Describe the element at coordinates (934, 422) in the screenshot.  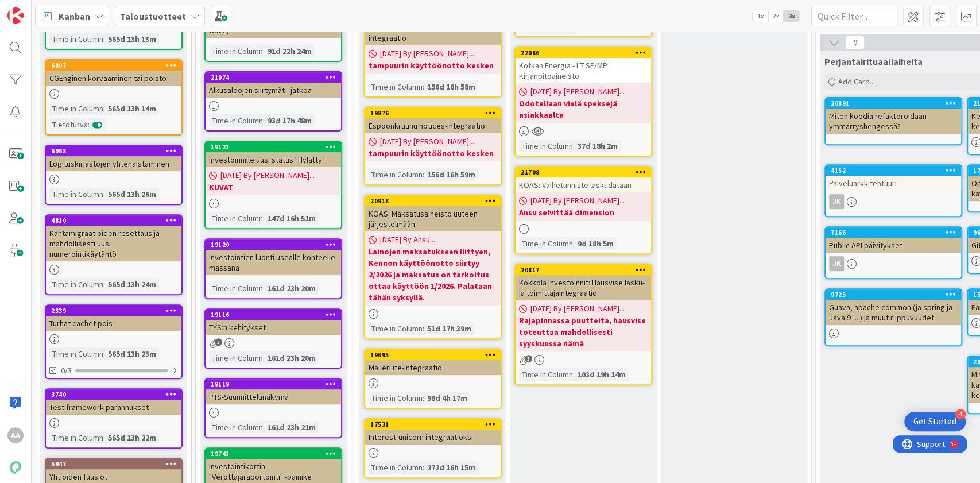
I see `div: Open Get Started checklist, remaining modules: 4` at that location.